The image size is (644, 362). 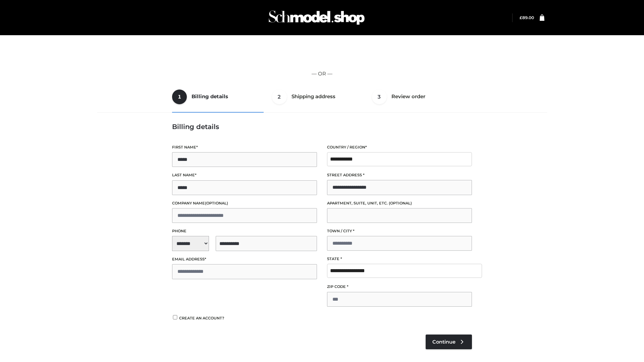 I want to click on label: Phone, so click(x=245, y=231).